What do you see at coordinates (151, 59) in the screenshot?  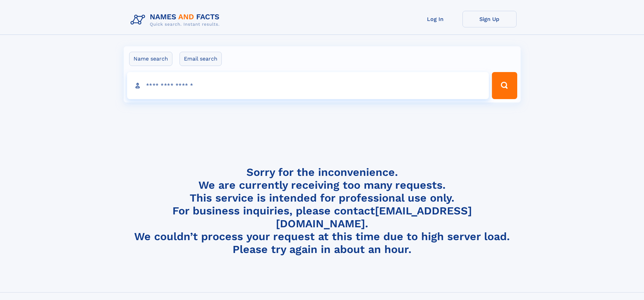 I see `label: Name search` at bounding box center [151, 59].